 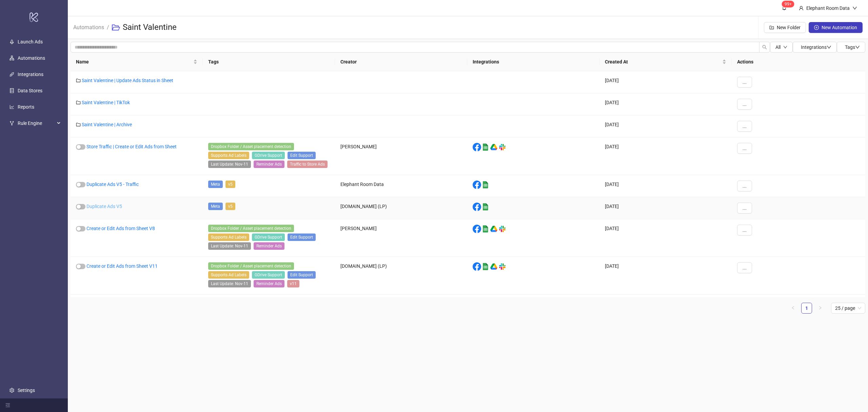 I want to click on th: Creator, so click(x=401, y=62).